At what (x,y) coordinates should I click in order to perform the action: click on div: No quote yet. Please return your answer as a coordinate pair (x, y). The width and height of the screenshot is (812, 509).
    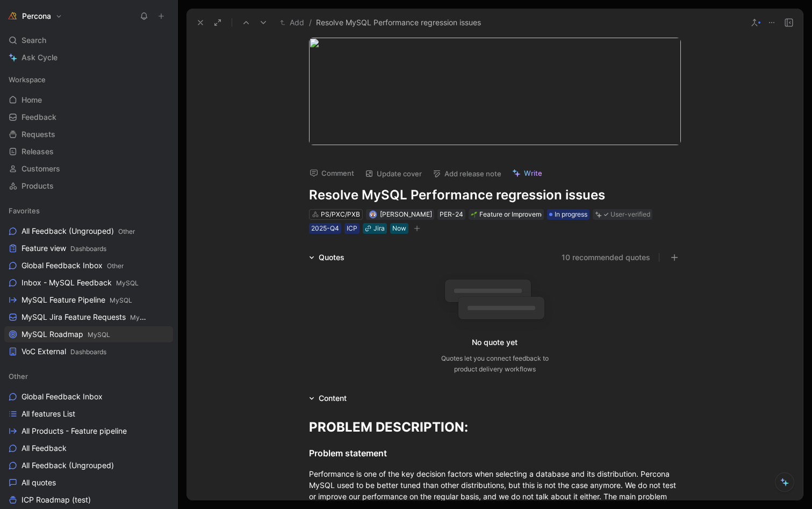
    Looking at the image, I should click on (495, 342).